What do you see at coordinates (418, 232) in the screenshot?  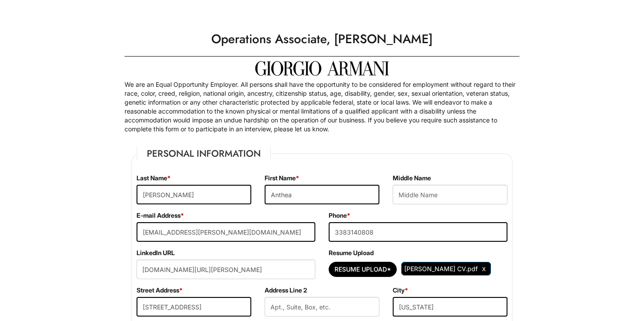 I see `input: Phone` at bounding box center [418, 232].